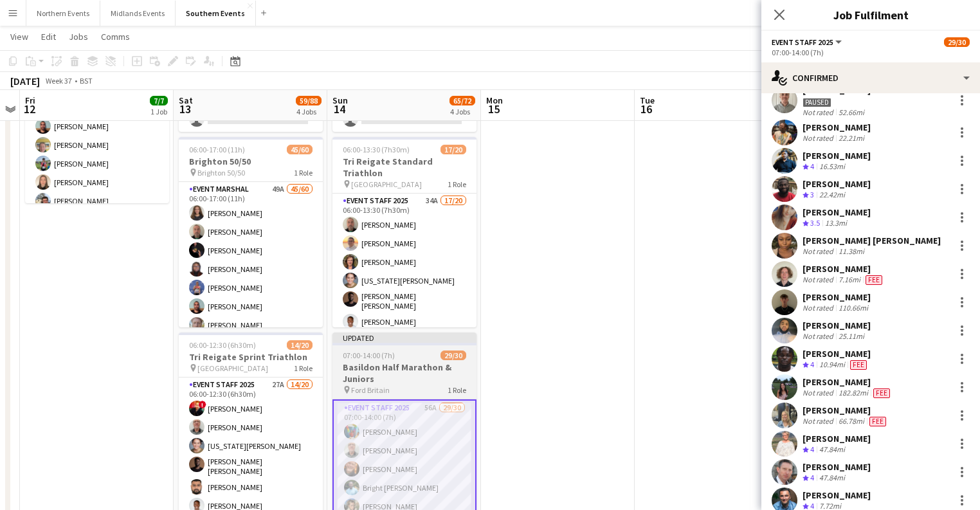 The width and height of the screenshot is (980, 510). What do you see at coordinates (250, 232) in the screenshot?
I see `div: 06:00-17:00 (11h)45/60Brighton 50/50 Brighton 50/501 RoleEvent Marshal49A45/6006:00-17:00 (11h)[P...` at bounding box center [250, 232].